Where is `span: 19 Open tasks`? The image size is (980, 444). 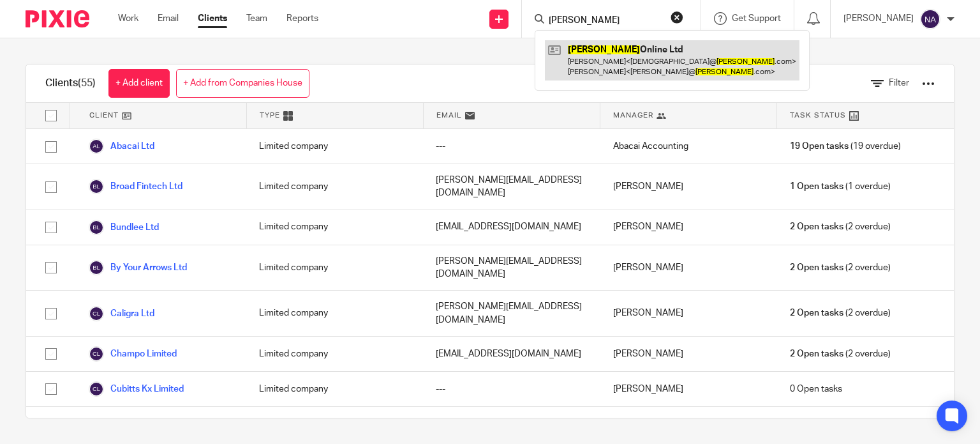
span: 19 Open tasks is located at coordinates (819, 146).